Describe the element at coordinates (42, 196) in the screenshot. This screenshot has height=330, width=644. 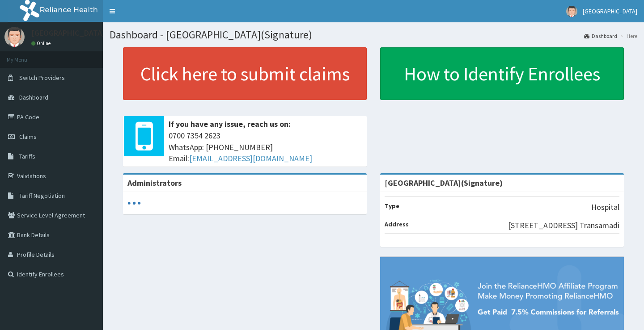
I see `span: Tariff Negotiation` at that location.